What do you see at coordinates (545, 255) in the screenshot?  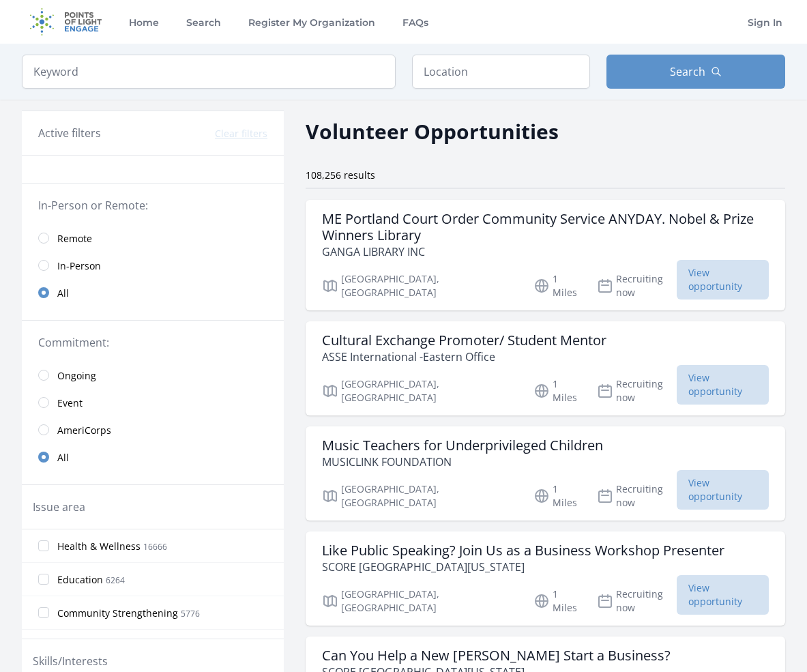 I see `a: ME Portland Court Order Community Service ANYDAY. Nobel & Prize Winners Library GANGA LIBRARY INC...` at bounding box center [545, 255].